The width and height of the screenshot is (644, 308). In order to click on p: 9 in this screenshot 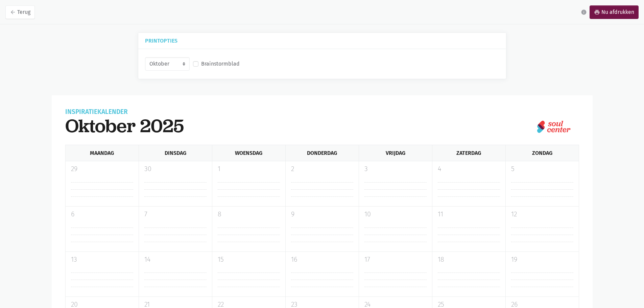, I will do `click(322, 214)`.